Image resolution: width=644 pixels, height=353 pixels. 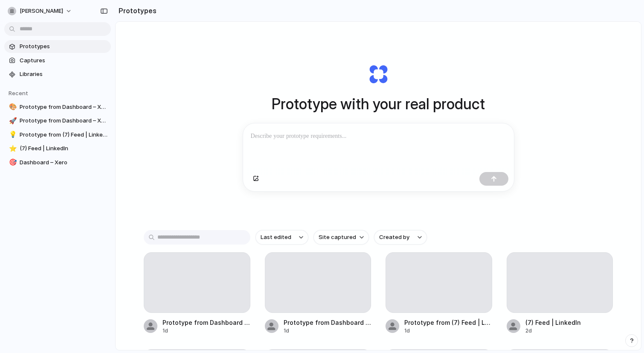 What do you see at coordinates (58, 121) in the screenshot?
I see `a: 🚀Prototype from Dashboard – Xero` at bounding box center [58, 121].